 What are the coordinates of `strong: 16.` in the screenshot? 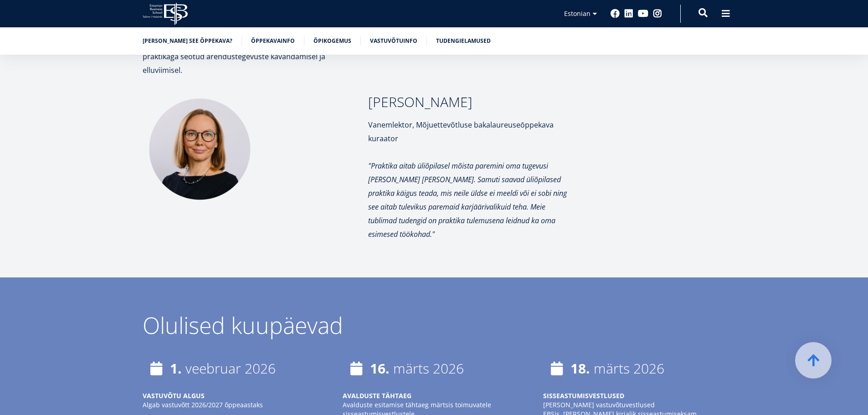 It's located at (380, 368).